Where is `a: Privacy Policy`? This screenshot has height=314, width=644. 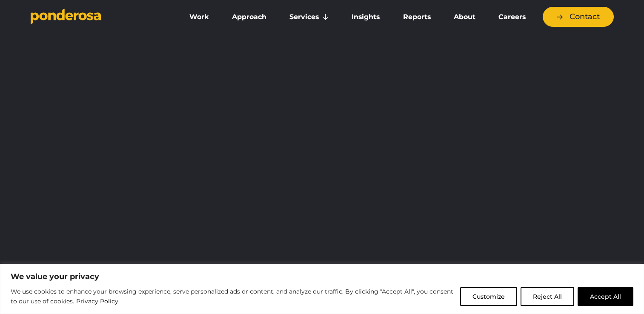 a: Privacy Policy is located at coordinates (97, 301).